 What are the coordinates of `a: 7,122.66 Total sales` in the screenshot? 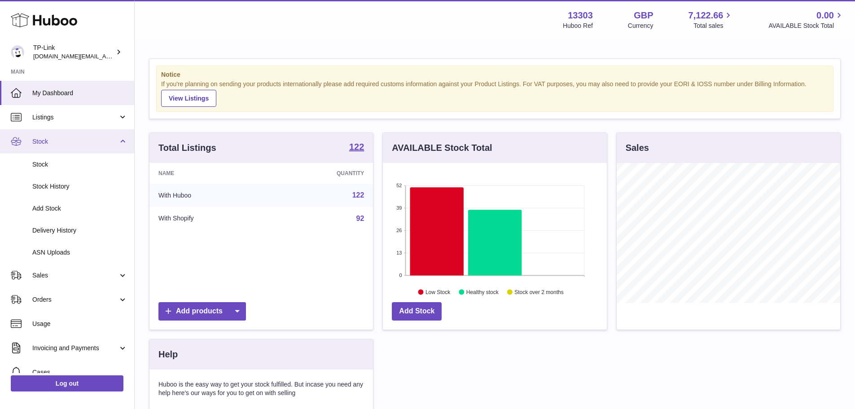 It's located at (711, 20).